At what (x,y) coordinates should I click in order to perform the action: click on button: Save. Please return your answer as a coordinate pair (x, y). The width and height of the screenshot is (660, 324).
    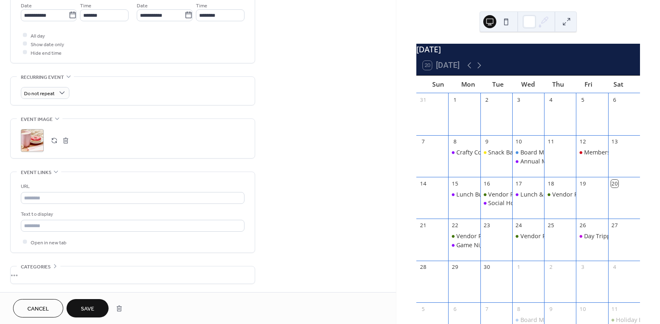
    Looking at the image, I should click on (87, 308).